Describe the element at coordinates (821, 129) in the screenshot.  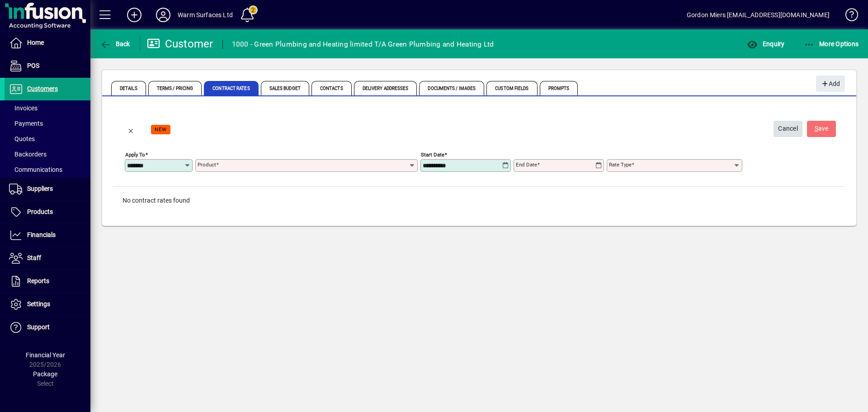
I see `span: ave` at that location.